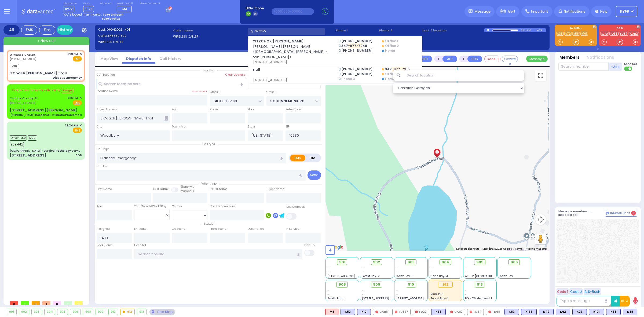  Describe the element at coordinates (377, 262) in the screenshot. I see `span: 902` at that location.